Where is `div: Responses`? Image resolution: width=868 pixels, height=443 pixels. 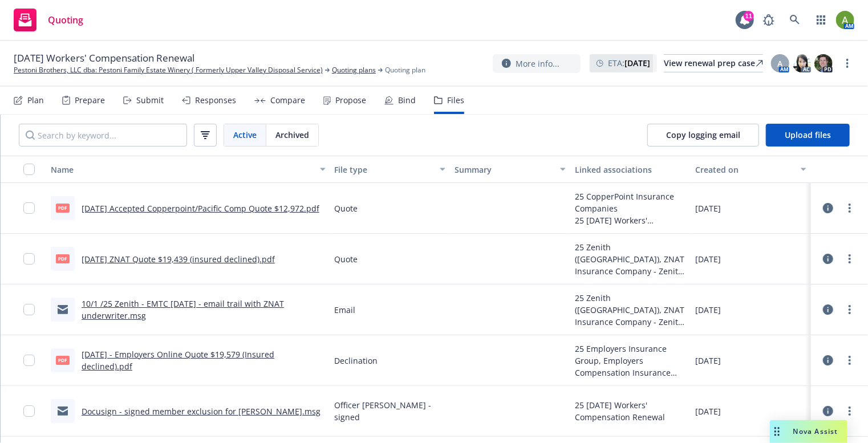
div: Responses is located at coordinates (215, 100).